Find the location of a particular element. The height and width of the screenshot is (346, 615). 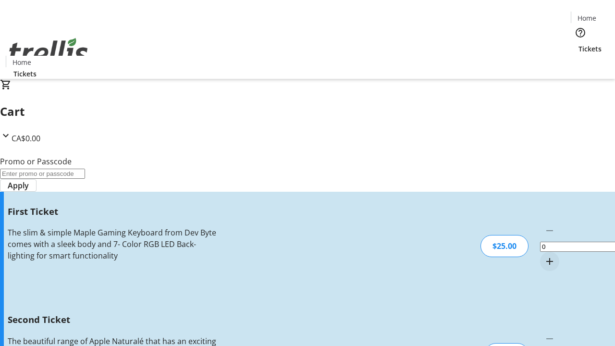

div: $25.00 is located at coordinates (504, 246).